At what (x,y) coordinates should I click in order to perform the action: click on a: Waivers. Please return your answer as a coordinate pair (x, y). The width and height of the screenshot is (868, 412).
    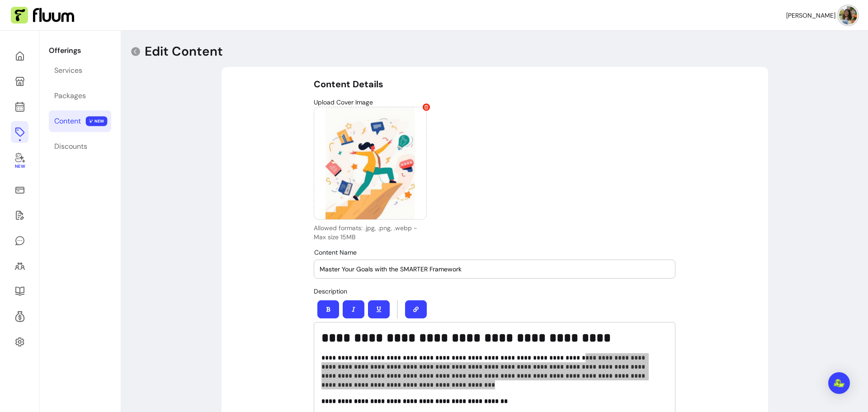
    Looking at the image, I should click on (20, 215).